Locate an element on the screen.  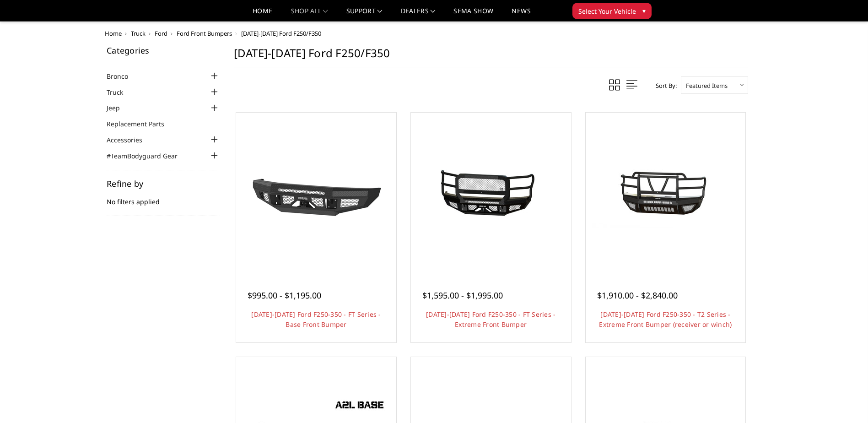
a: #TeamBodyguard Gear is located at coordinates (148, 156).